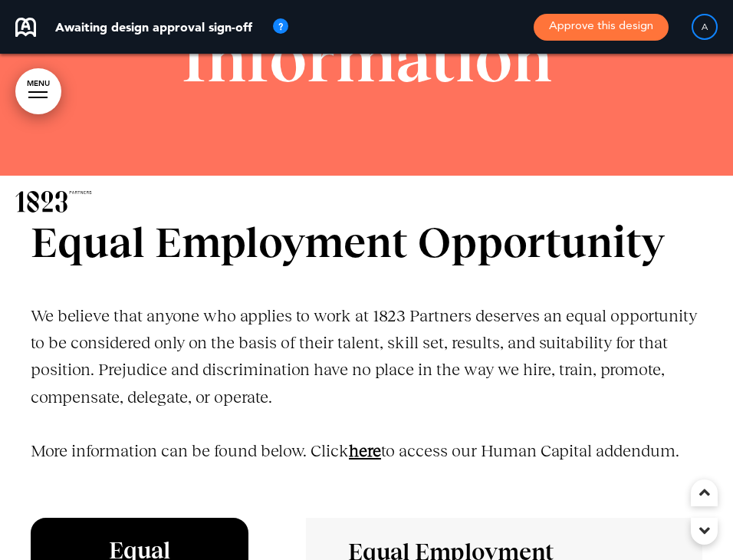 This screenshot has height=560, width=733. I want to click on p: More information can be found below. Click to access our Human Capital addendum., so click(367, 464).